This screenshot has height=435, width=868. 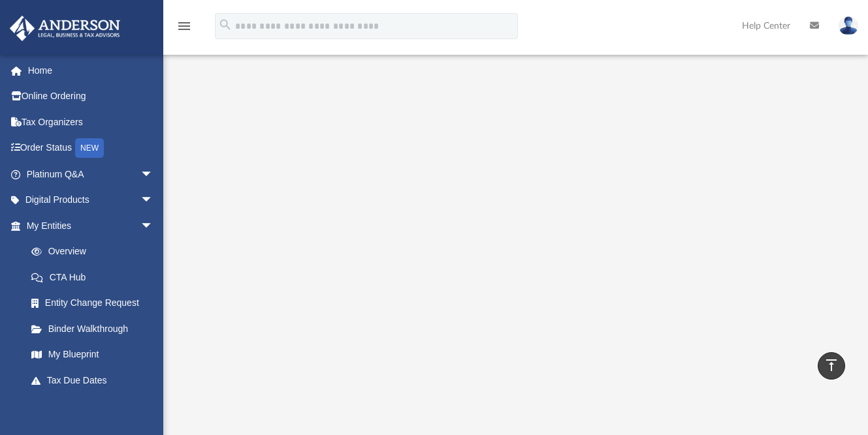 What do you see at coordinates (95, 252) in the screenshot?
I see `a: Overview` at bounding box center [95, 252].